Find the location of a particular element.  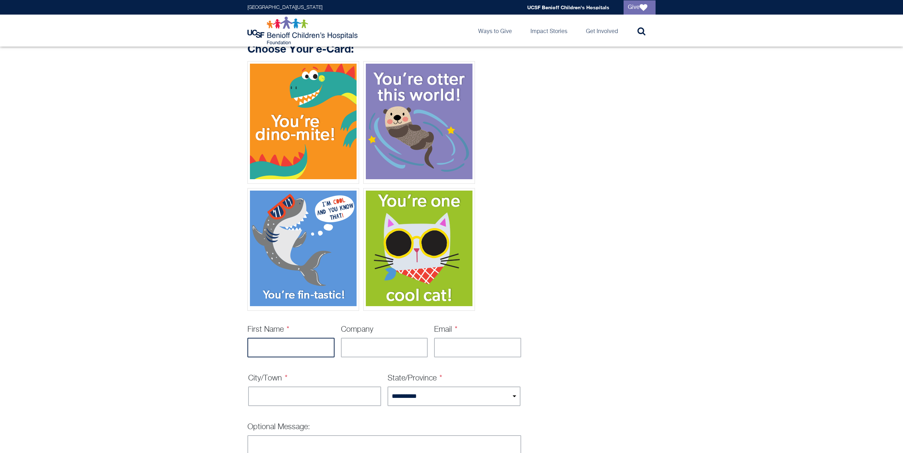

img: Dinosaur is located at coordinates (303, 121).